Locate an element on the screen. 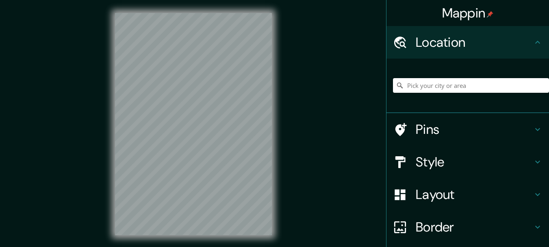 The width and height of the screenshot is (549, 247). div: Pins is located at coordinates (468, 129).